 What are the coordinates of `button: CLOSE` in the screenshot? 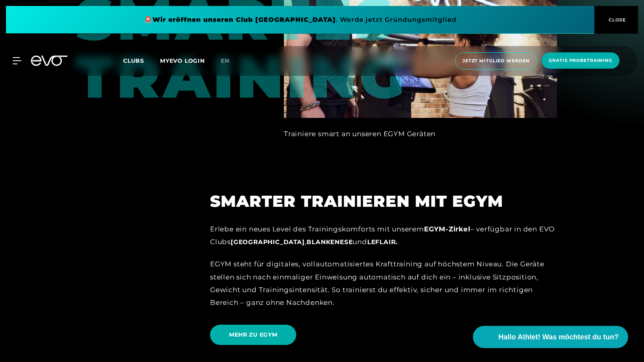 It's located at (616, 20).